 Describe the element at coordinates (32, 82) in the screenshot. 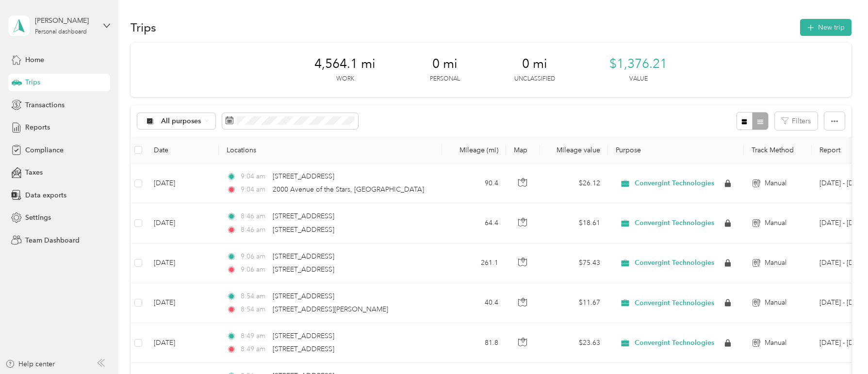

I see `span: Trips` at that location.